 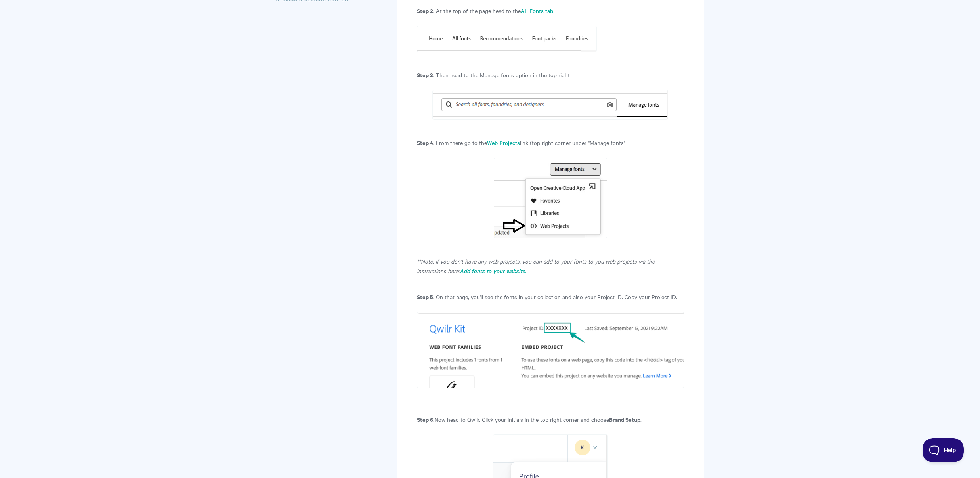 What do you see at coordinates (504, 143) in the screenshot?
I see `a: Web Projects` at bounding box center [504, 143].